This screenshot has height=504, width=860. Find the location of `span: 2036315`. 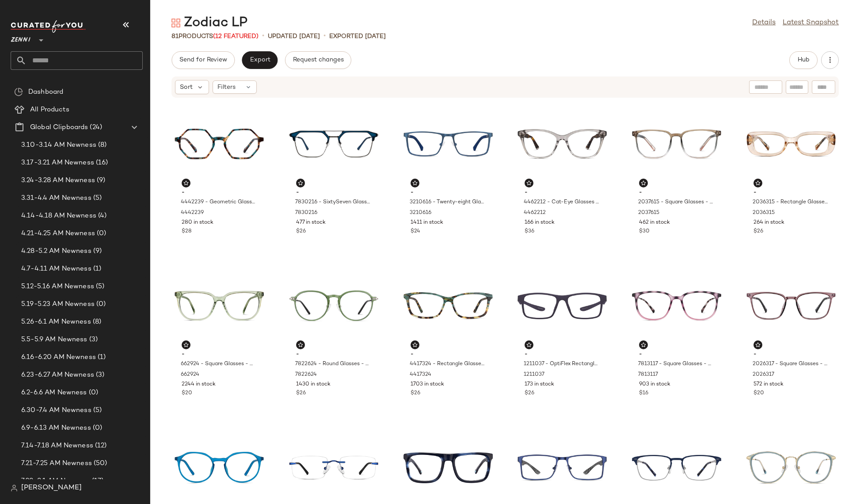

span: 2036315 is located at coordinates (764, 213).